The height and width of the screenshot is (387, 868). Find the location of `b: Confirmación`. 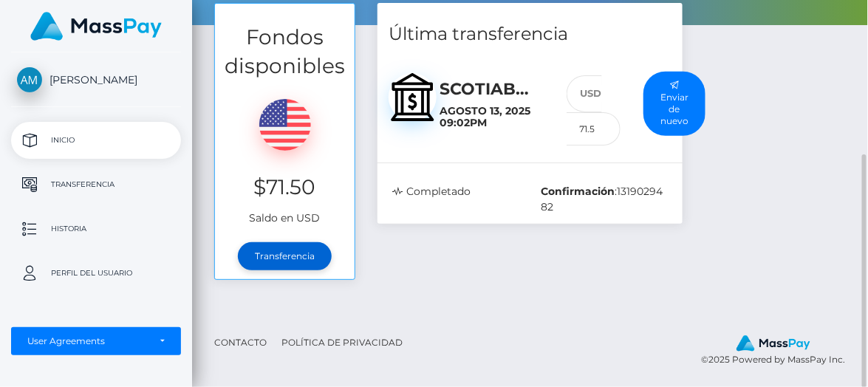

b: Confirmación is located at coordinates (579, 191).